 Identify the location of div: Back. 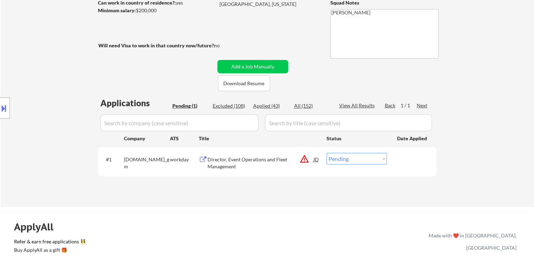
(390, 106).